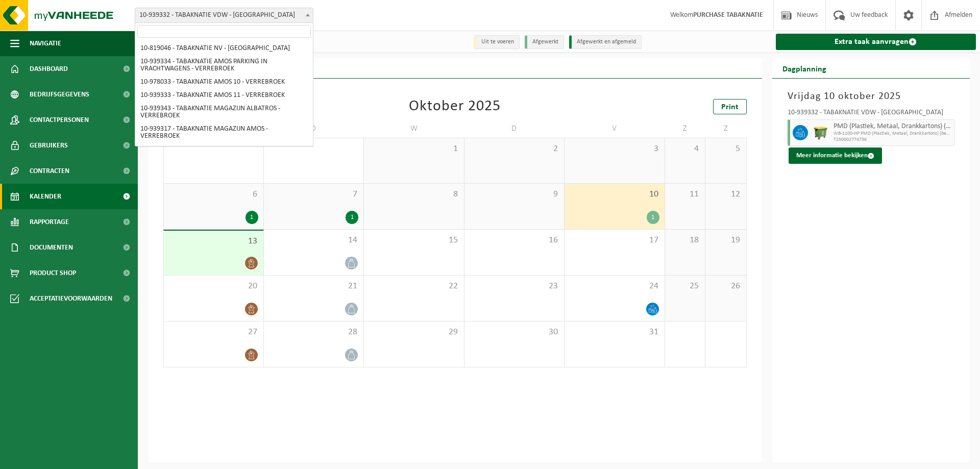  I want to click on span: 8, so click(414, 194).